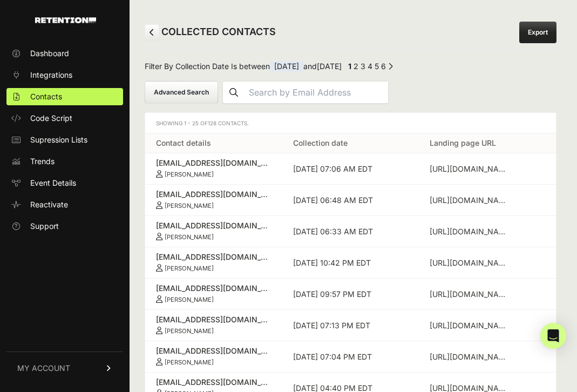 This screenshot has height=392, width=577. Describe the element at coordinates (64, 368) in the screenshot. I see `a: MY ACCOUNT` at that location.